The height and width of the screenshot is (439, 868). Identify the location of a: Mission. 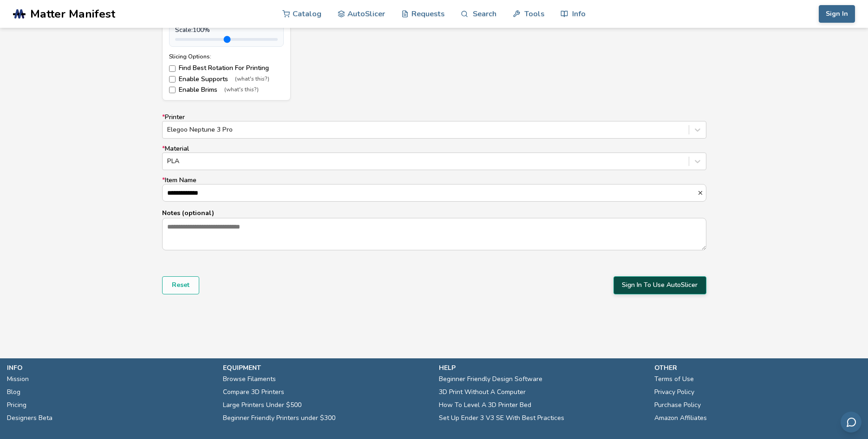
(18, 380).